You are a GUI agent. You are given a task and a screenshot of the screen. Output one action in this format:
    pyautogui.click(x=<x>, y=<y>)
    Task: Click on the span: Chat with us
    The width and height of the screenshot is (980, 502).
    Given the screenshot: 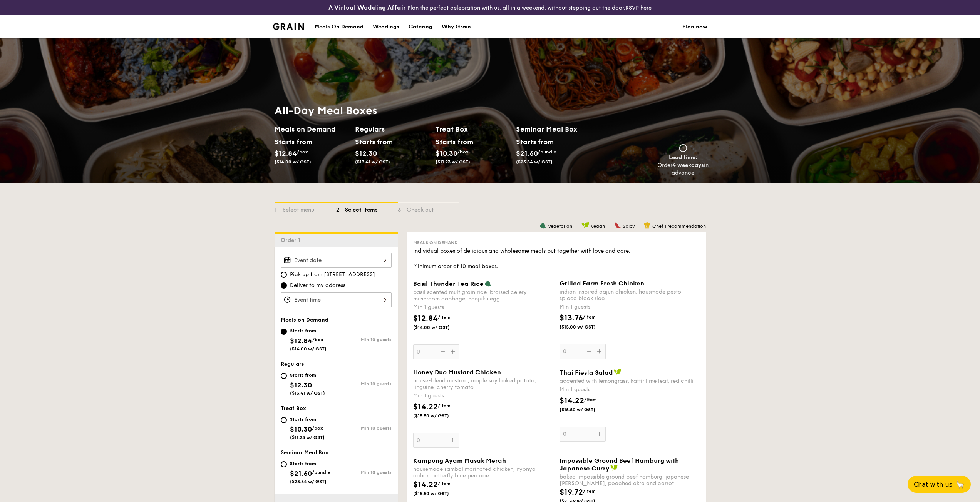 What is the action you would take?
    pyautogui.click(x=933, y=484)
    